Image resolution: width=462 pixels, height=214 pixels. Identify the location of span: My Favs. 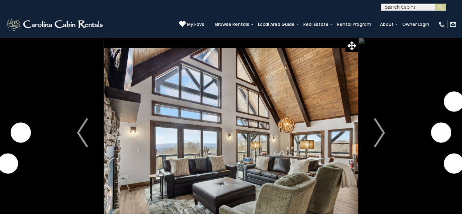
(196, 24).